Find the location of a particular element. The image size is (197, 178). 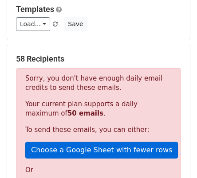

div: Chat Widget is located at coordinates (175, 157).